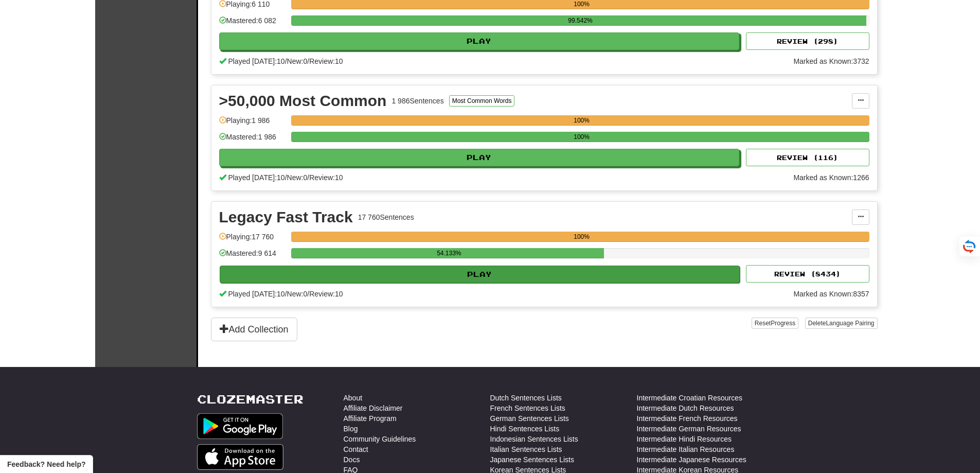 The image size is (980, 473). I want to click on a: Affiliate Program, so click(370, 418).